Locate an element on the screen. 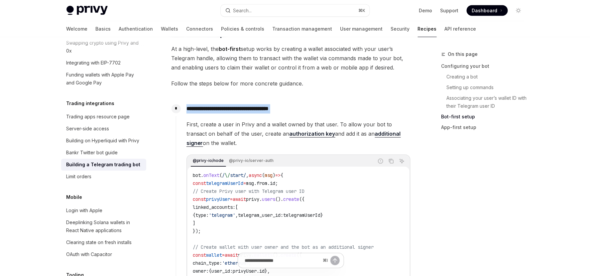 This screenshot has width=590, height=276. span: async is located at coordinates (255, 175).